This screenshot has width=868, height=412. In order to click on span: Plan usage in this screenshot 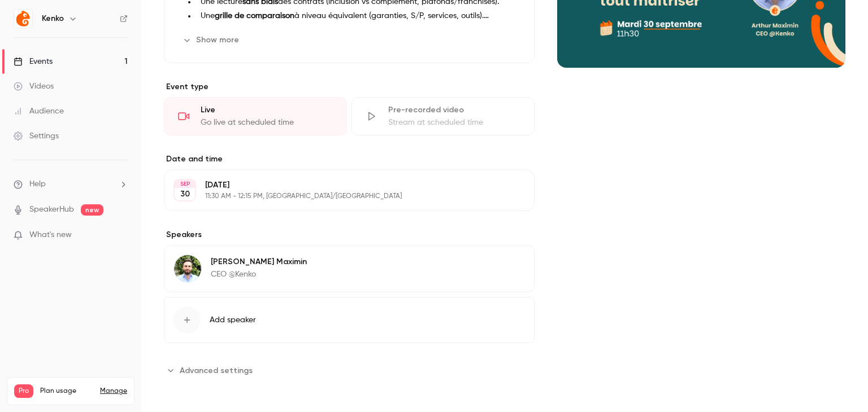, I will do `click(67, 391)`.